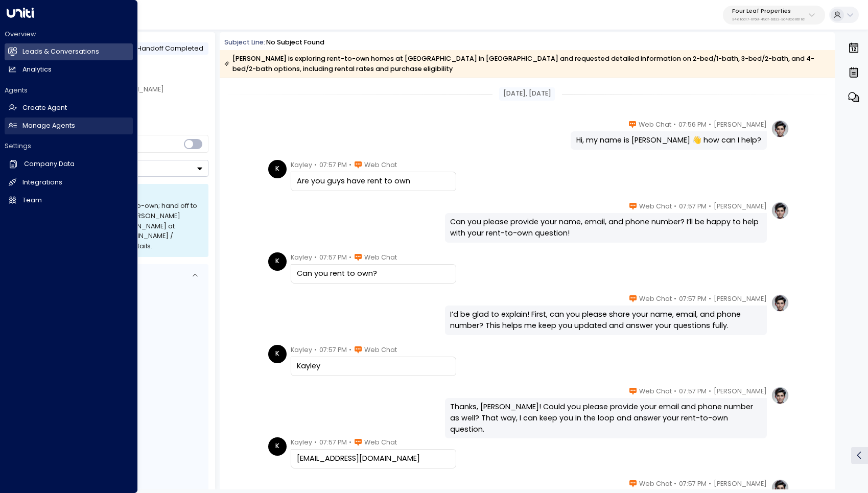 This screenshot has height=493, width=868. Describe the element at coordinates (69, 201) in the screenshot. I see `a: Team` at that location.